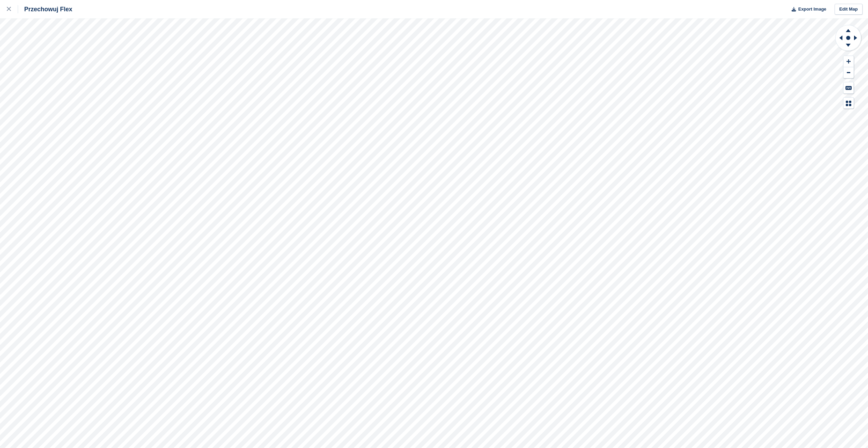  Describe the element at coordinates (812, 9) in the screenshot. I see `span: Export Image` at that location.